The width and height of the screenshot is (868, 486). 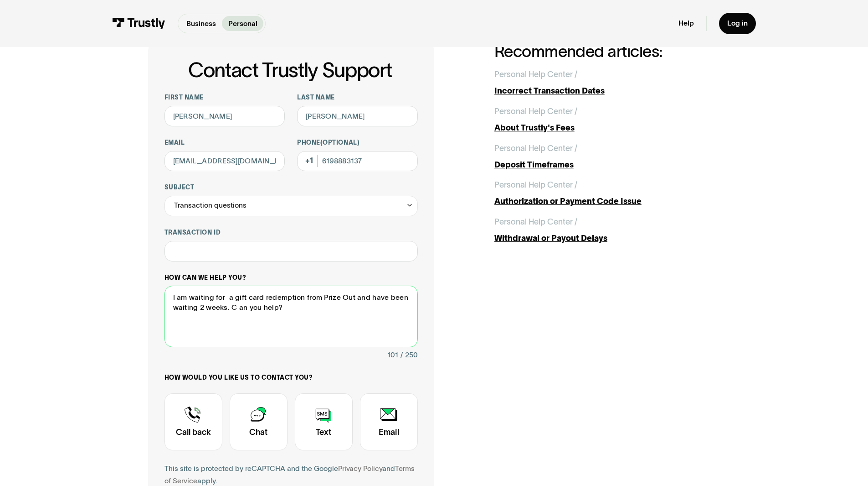 I want to click on a: Log in, so click(x=738, y=24).